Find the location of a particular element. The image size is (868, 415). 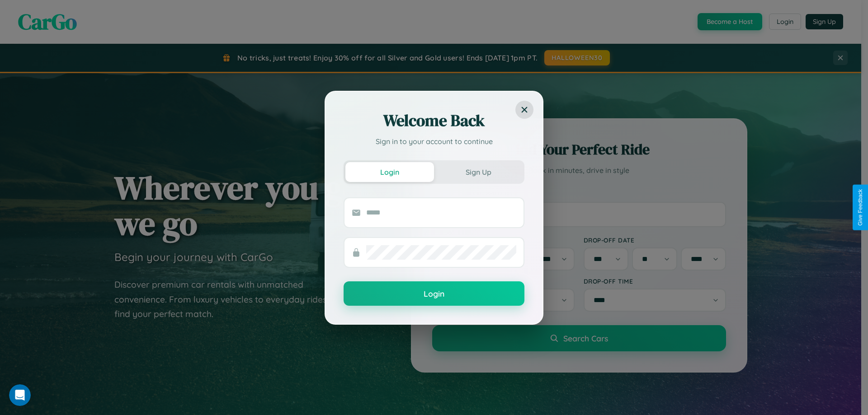

p: Sign in to your account to continue is located at coordinates (434, 141).